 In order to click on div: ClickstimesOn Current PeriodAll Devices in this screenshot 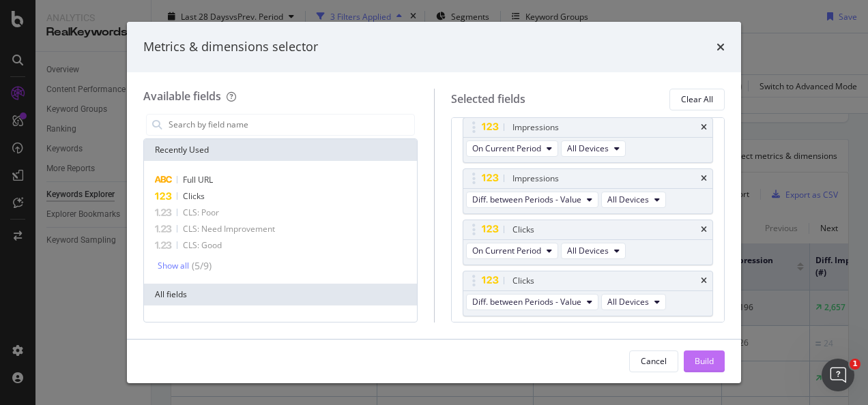, I will do `click(588, 242)`.